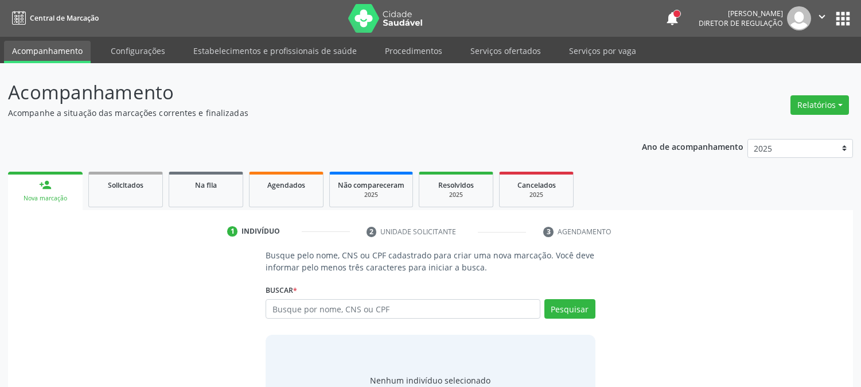 The image size is (861, 387). Describe the element at coordinates (603, 51) in the screenshot. I see `a: Serviços por vaga` at that location.